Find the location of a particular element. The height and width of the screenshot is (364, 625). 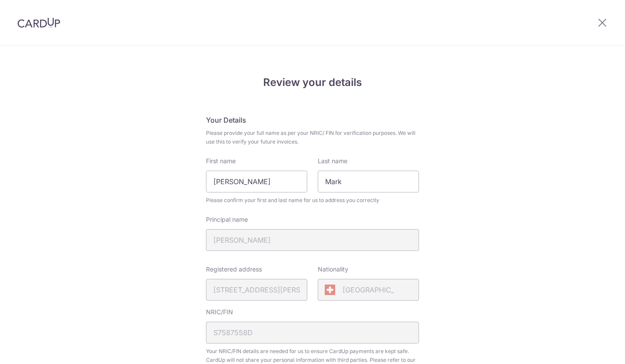

label: Last name is located at coordinates (333, 161).